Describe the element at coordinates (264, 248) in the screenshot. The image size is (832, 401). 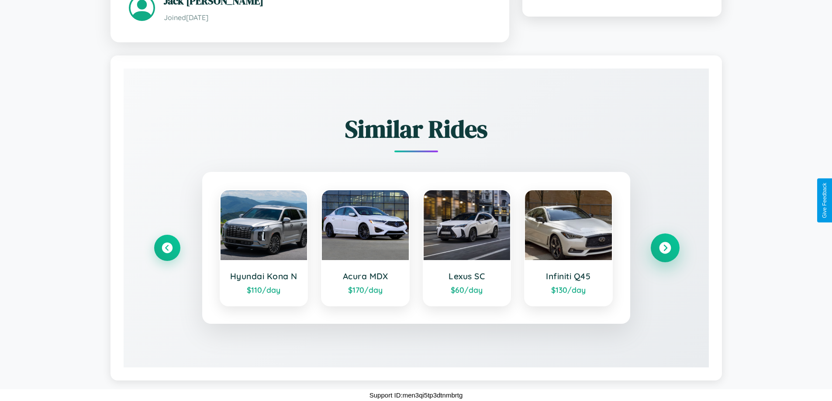
I see `a: Hyundai Kona N$110/day` at that location.